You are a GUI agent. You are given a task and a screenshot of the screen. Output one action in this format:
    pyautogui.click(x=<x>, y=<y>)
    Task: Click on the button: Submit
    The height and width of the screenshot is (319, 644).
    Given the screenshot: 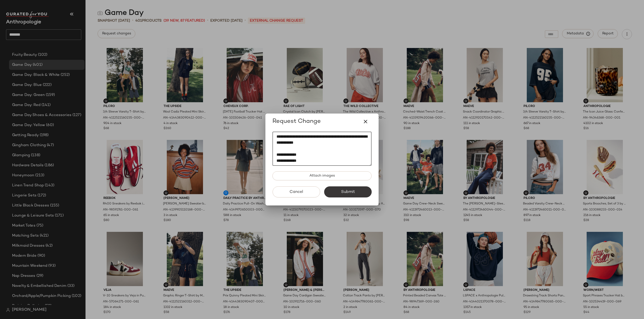 What is the action you would take?
    pyautogui.click(x=348, y=192)
    